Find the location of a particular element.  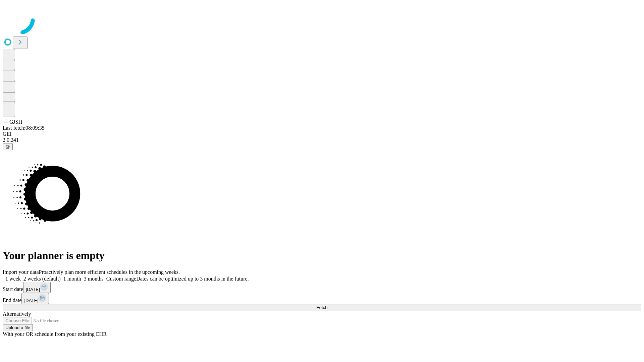

div: 2.0.241 is located at coordinates (322, 141).